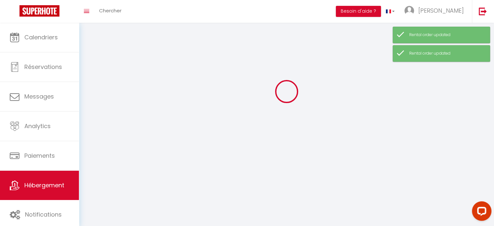 The width and height of the screenshot is (494, 226). What do you see at coordinates (483, 11) in the screenshot?
I see `img: logout` at bounding box center [483, 11].